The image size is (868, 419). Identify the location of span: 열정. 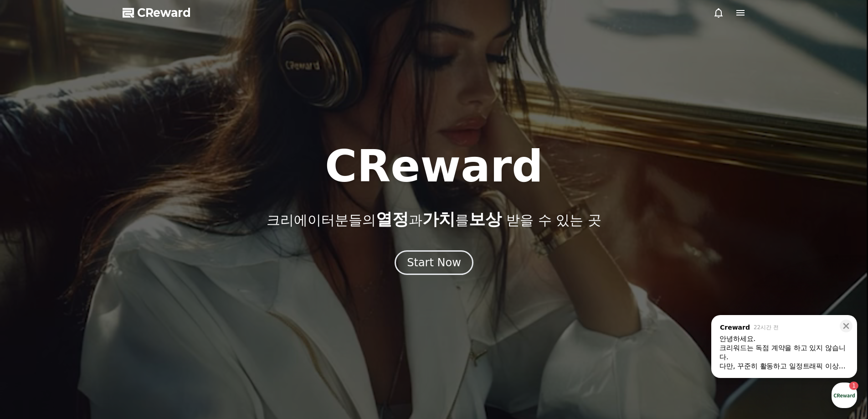
(392, 219).